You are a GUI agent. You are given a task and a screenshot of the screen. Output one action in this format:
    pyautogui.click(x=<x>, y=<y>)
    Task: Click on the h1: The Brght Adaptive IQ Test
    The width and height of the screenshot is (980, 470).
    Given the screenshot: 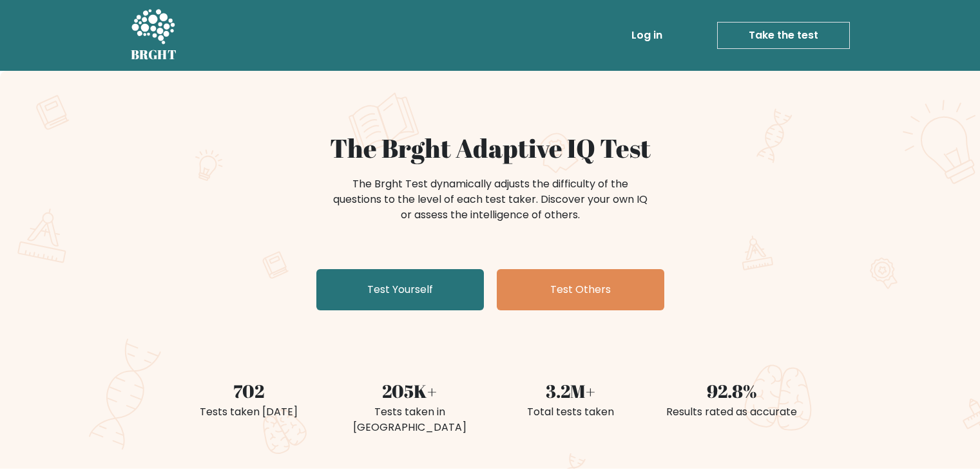 What is the action you would take?
    pyautogui.click(x=490, y=148)
    